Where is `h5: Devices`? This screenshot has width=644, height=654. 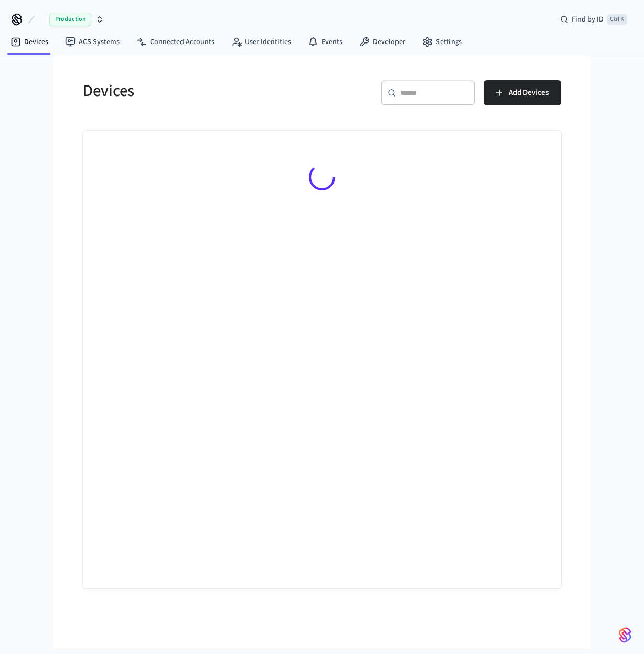
h5: Devices is located at coordinates (199, 91).